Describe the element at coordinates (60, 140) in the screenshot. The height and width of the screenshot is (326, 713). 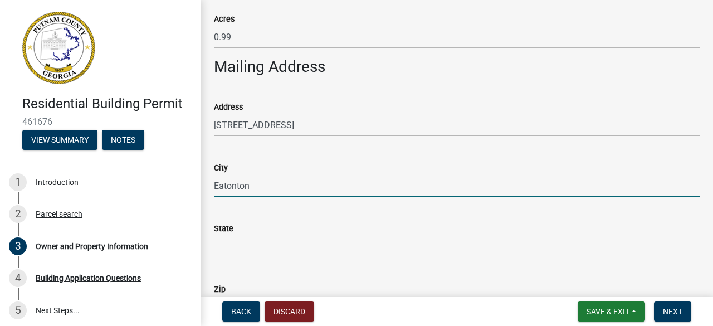
I see `button: View Summary` at that location.